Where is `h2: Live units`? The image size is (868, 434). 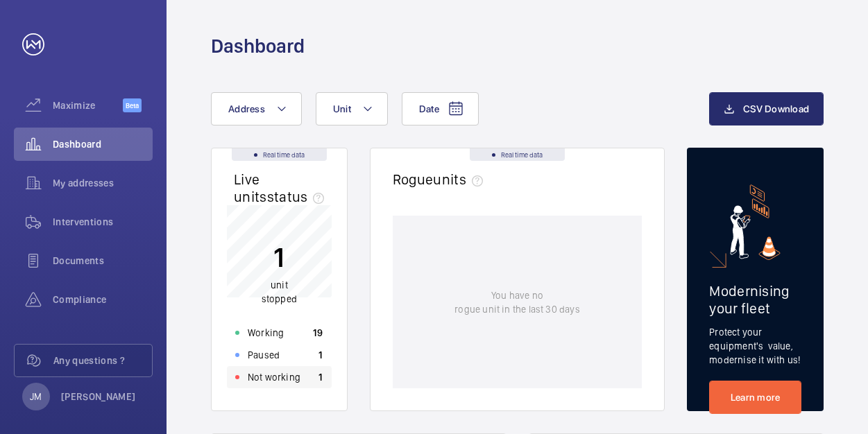
h2: Live units is located at coordinates (282, 188).